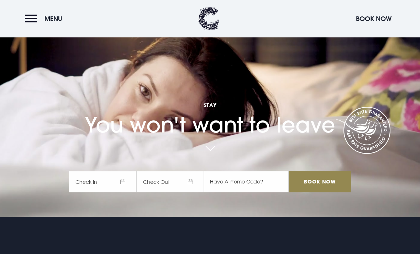 The image size is (420, 254). Describe the element at coordinates (170, 181) in the screenshot. I see `span: Check Out` at that location.